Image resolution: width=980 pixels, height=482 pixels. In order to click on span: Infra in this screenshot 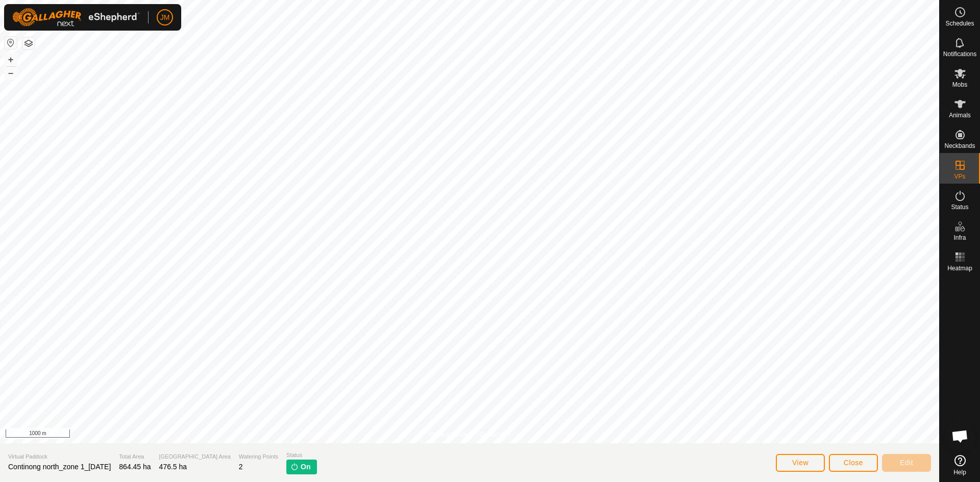, I will do `click(959, 238)`.